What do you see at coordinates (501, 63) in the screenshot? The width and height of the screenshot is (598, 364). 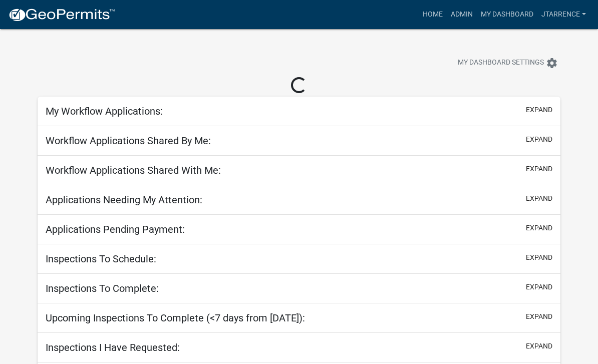 I see `span: My Dashboard Settings` at bounding box center [501, 63].